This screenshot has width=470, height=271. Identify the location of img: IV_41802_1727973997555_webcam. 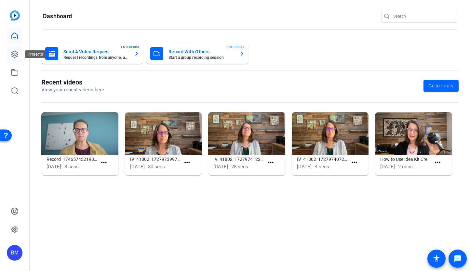
(163, 134).